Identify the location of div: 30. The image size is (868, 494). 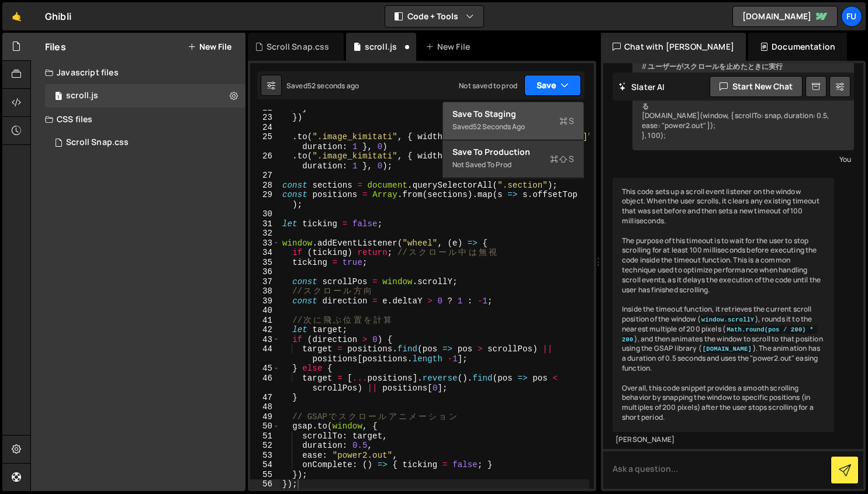
(265, 214).